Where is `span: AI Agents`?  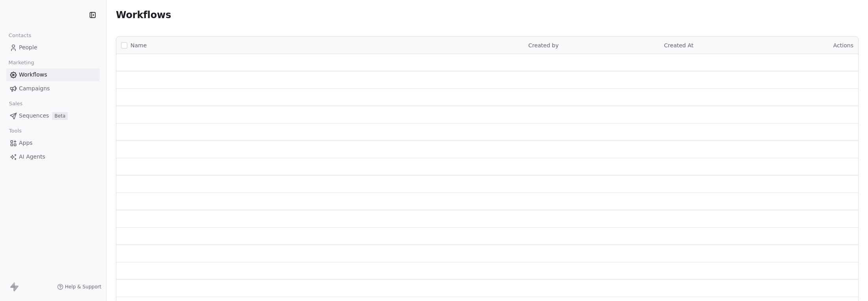
span: AI Agents is located at coordinates (32, 157).